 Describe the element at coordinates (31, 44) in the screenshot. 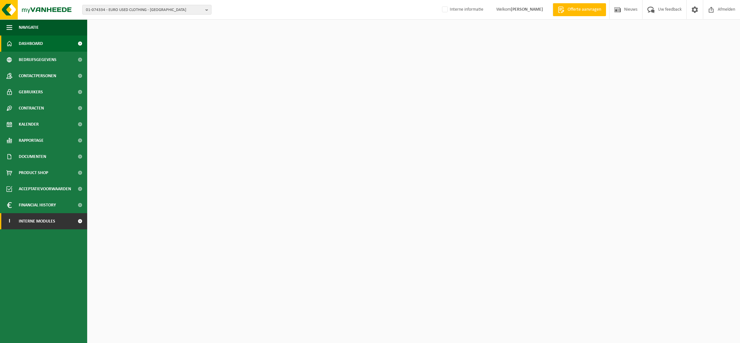

I see `span: Dashboard` at that location.